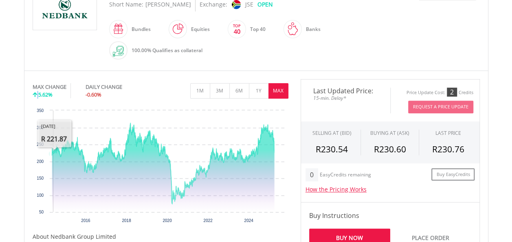  What do you see at coordinates (40, 110) in the screenshot?
I see `text: 350` at bounding box center [40, 110].